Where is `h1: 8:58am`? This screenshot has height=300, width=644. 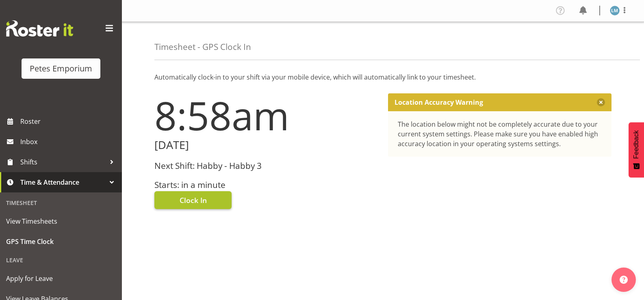
h1: 8:58am is located at coordinates (266, 115).